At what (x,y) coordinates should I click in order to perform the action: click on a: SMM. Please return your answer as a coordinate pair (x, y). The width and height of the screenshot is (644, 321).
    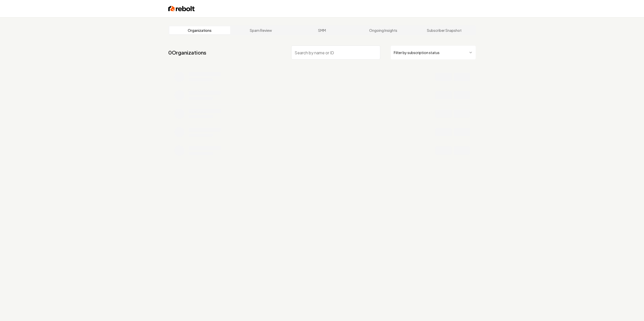
    Looking at the image, I should click on (322, 31).